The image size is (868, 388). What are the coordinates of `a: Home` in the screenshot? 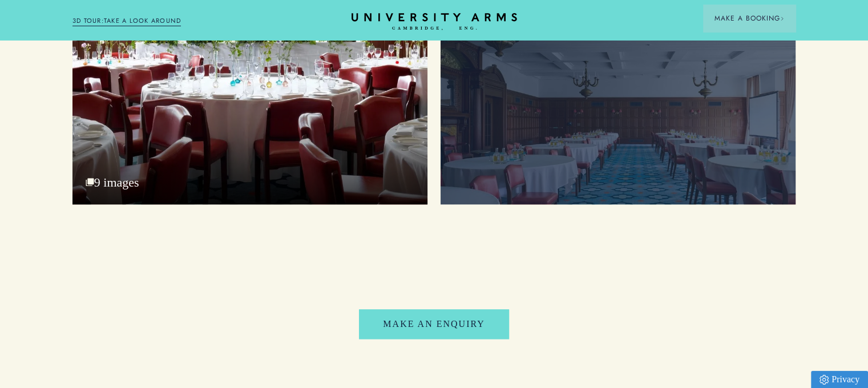 It's located at (434, 22).